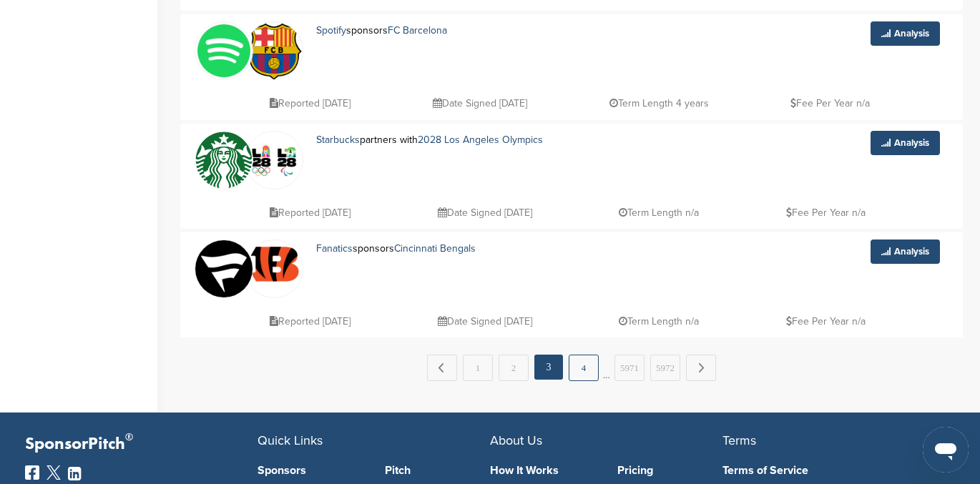 The width and height of the screenshot is (980, 484). What do you see at coordinates (32, 473) in the screenshot?
I see `img: Facebook` at bounding box center [32, 473].